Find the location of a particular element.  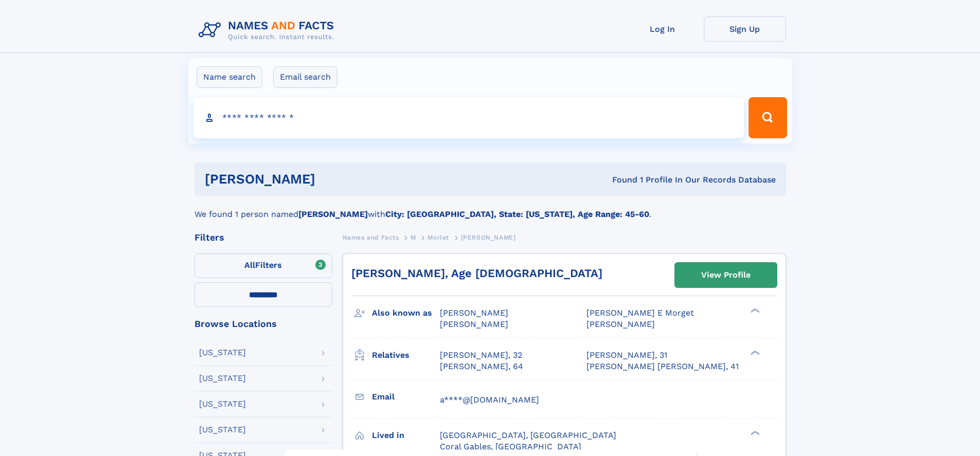

h3: Relatives is located at coordinates (406, 356).